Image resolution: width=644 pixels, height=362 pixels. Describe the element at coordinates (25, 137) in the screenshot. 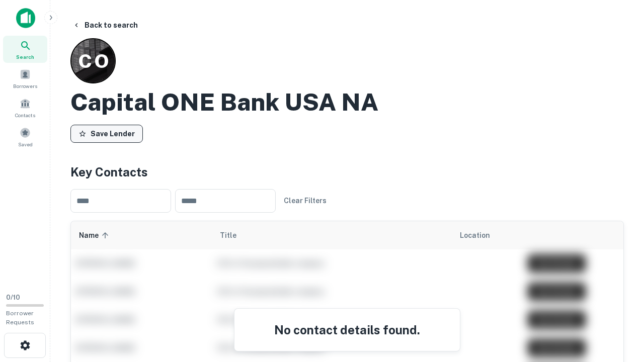

I see `div: Saved` at that location.